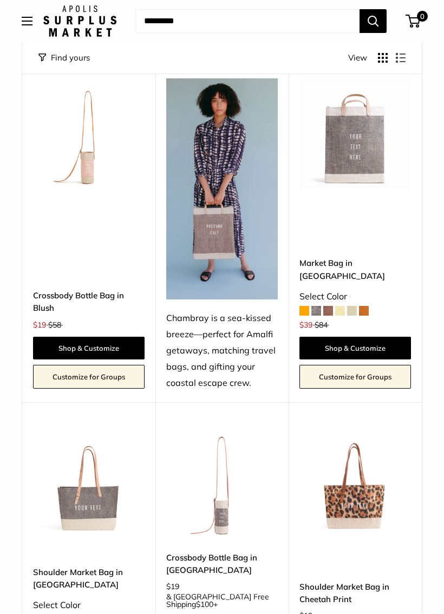 Image resolution: width=444 pixels, height=614 pixels. What do you see at coordinates (355, 485) in the screenshot?
I see `img: description_Make it yours with custom printed text.` at bounding box center [355, 485].